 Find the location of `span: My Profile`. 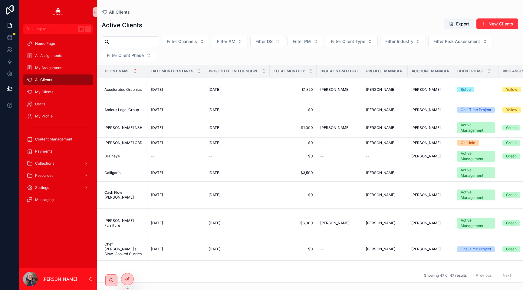

span: My Profile is located at coordinates (44, 116).